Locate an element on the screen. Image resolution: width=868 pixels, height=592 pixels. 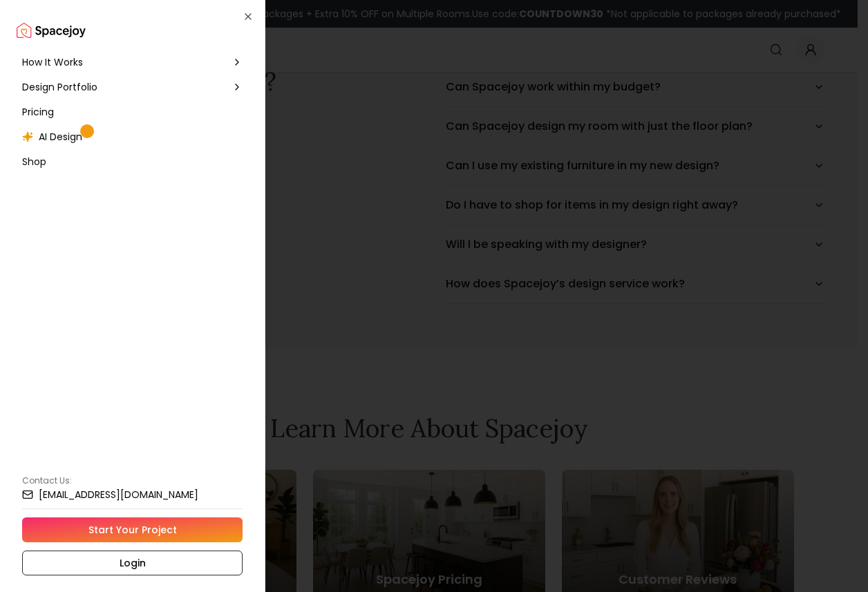
p: Contact Us: is located at coordinates (132, 481).